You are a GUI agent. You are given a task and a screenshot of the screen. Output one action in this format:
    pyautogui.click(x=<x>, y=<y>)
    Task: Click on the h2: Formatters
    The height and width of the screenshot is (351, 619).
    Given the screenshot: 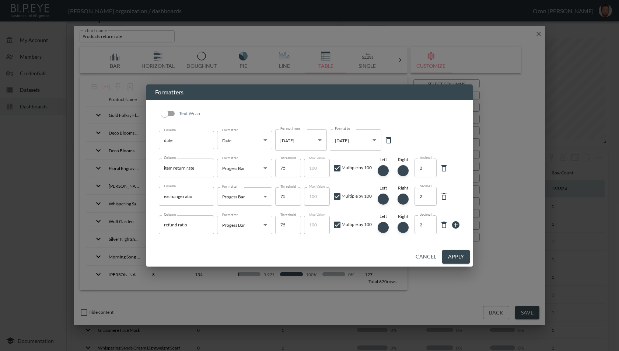 What is the action you would take?
    pyautogui.click(x=309, y=92)
    